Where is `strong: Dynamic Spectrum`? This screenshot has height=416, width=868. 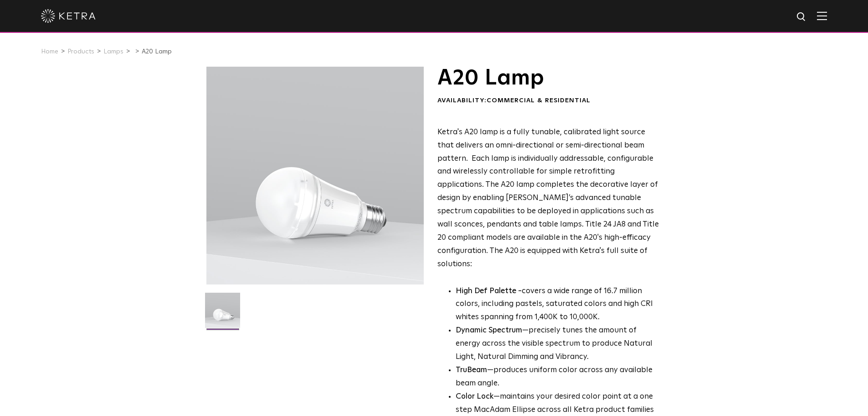
strong: Dynamic Spectrum is located at coordinates (489, 330).